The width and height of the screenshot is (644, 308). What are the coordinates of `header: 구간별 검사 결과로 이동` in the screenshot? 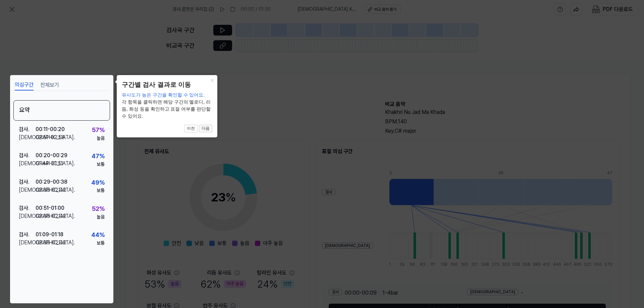 It's located at (167, 85).